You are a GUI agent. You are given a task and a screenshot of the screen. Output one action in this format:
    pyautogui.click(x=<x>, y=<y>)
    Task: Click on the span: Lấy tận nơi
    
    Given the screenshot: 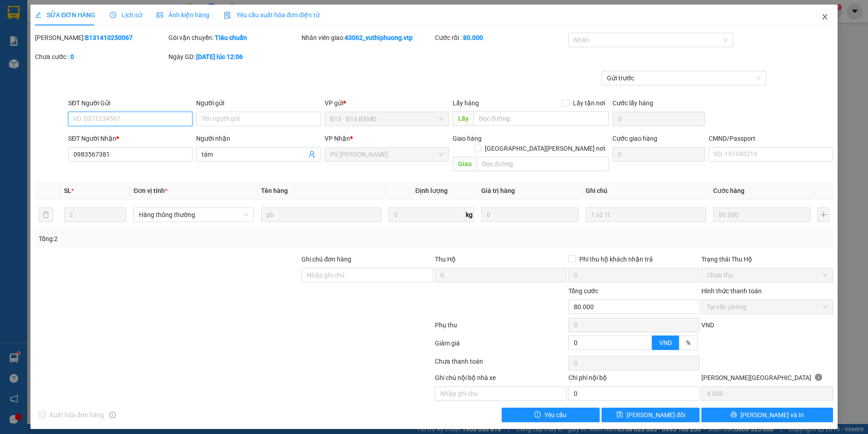 What is the action you would take?
    pyautogui.click(x=589, y=103)
    